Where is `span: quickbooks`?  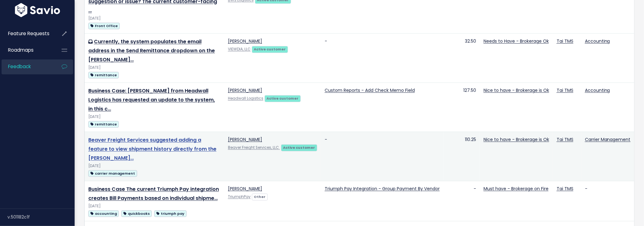
span: quickbooks is located at coordinates (137, 213).